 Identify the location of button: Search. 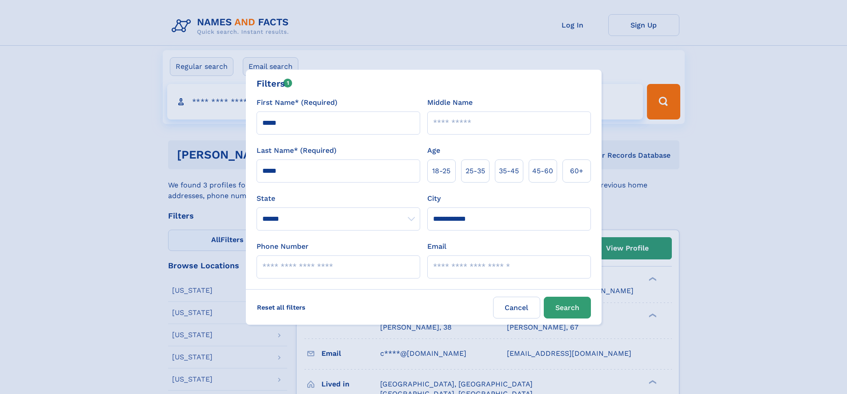
(567, 308).